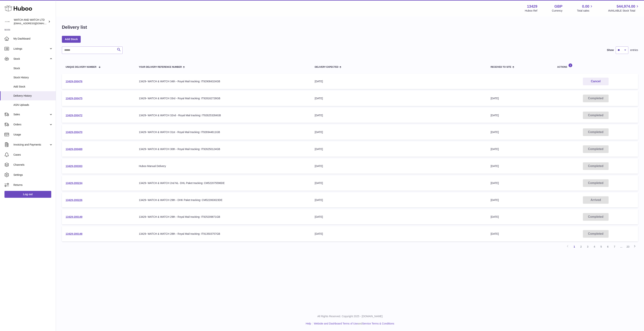 The image size is (644, 331). What do you see at coordinates (74, 166) in the screenshot?
I see `a: 13429-200303` at bounding box center [74, 166].